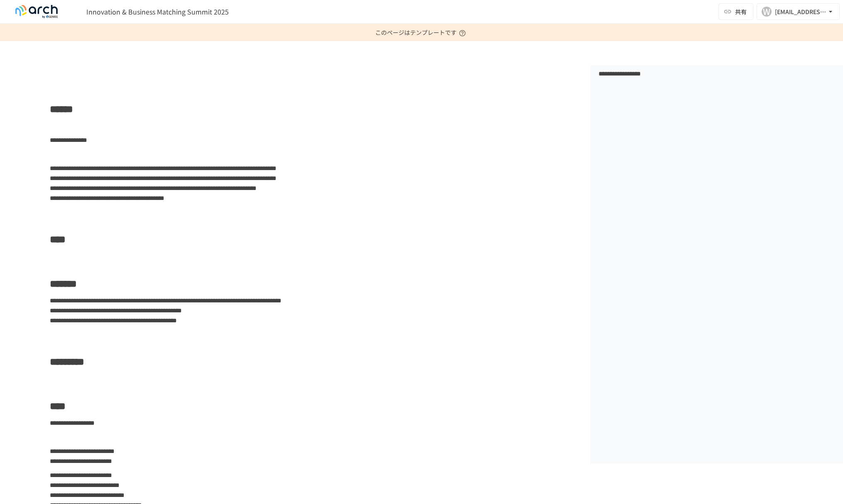 The height and width of the screenshot is (504, 843). Describe the element at coordinates (37, 12) in the screenshot. I see `img: logo-default@2x-9cf2c760.svg` at that location.